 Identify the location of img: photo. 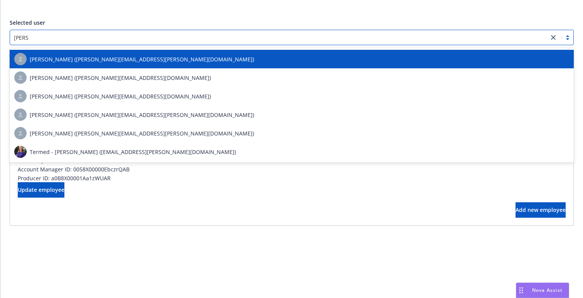
(20, 152).